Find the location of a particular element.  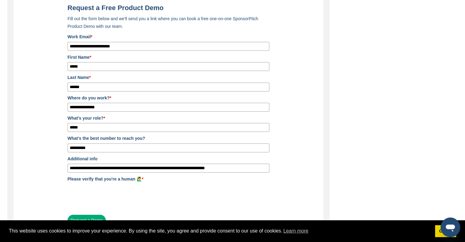

p: Fill out the form below and we'll send you a link where you can book a free one-on-one SponsorPit... is located at coordinates (168, 23).